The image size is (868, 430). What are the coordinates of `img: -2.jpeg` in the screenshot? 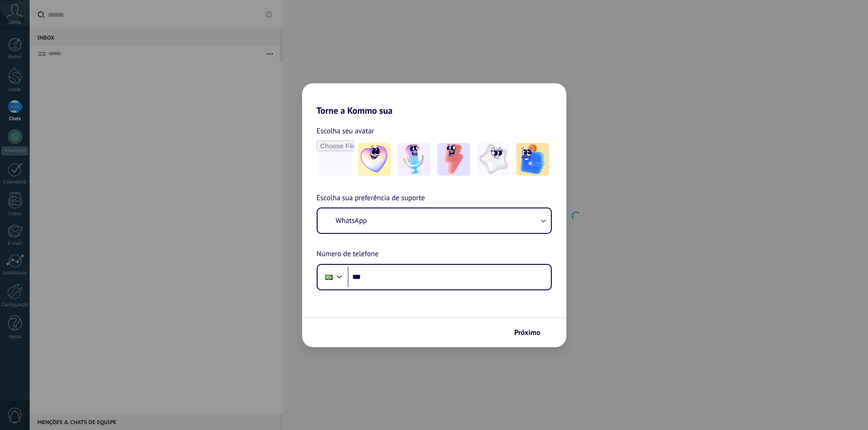 It's located at (414, 160).